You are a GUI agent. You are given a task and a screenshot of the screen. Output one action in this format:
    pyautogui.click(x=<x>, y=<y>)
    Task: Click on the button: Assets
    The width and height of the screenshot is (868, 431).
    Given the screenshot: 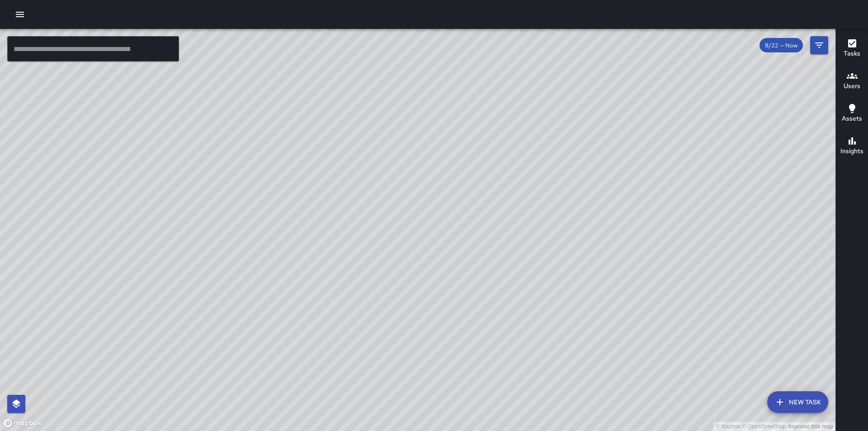 What is the action you would take?
    pyautogui.click(x=851, y=114)
    